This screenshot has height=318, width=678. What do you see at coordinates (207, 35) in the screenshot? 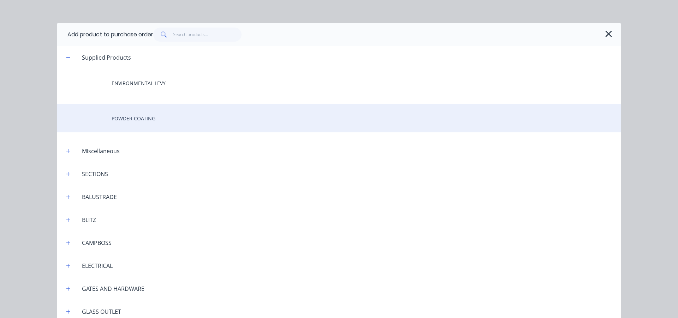
I see `input: Search products...` at bounding box center [207, 35].